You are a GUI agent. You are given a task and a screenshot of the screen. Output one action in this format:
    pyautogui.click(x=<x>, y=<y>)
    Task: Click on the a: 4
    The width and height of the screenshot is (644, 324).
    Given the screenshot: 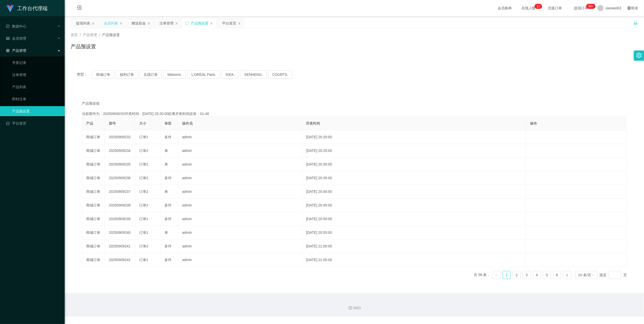 What is the action you would take?
    pyautogui.click(x=537, y=275)
    